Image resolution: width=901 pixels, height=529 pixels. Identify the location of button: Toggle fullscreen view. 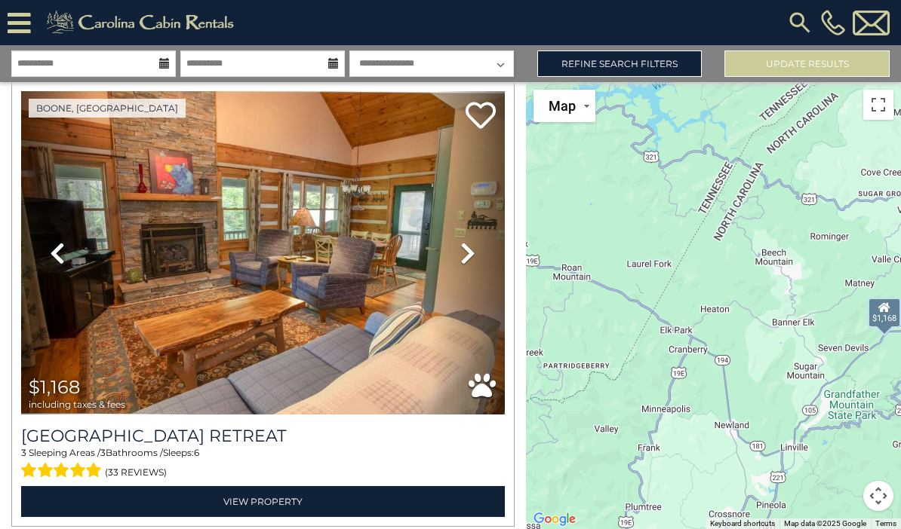
(878, 105).